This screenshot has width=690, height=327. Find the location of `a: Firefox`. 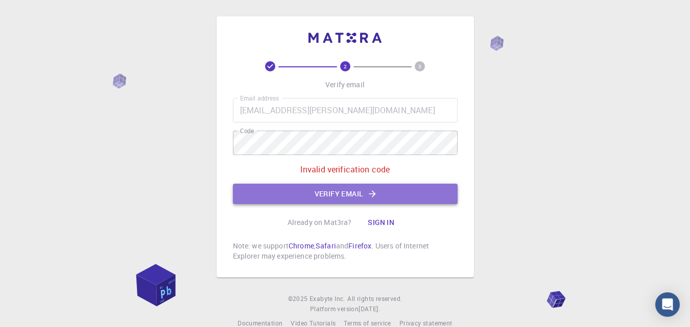

a: Firefox is located at coordinates (359, 246).